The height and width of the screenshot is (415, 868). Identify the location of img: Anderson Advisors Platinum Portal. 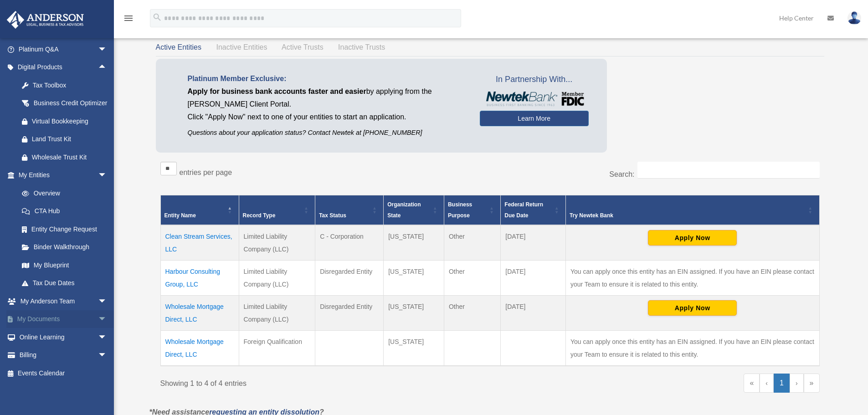
(45, 19).